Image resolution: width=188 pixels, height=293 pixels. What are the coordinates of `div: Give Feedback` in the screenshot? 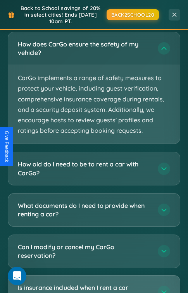 It's located at (7, 146).